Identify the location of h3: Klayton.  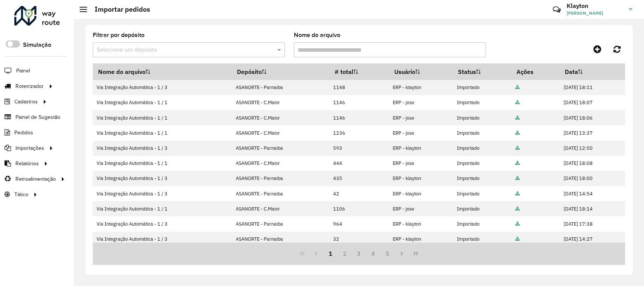
(595, 6).